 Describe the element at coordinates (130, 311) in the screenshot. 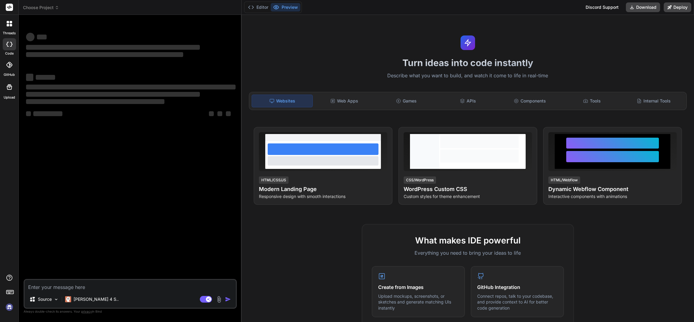

I see `p: Always double-check its answers. Your in Bind` at that location.